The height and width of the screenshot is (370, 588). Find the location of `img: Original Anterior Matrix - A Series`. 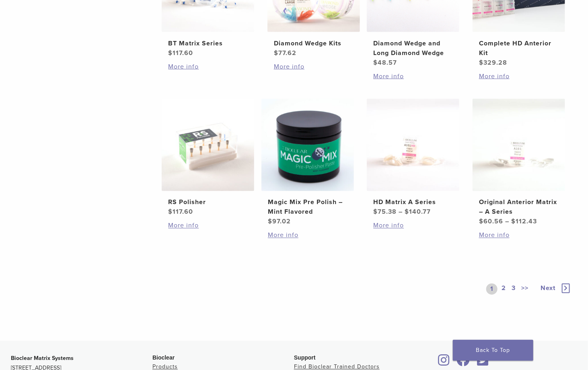

img: Original Anterior Matrix - A Series is located at coordinates (519, 145).